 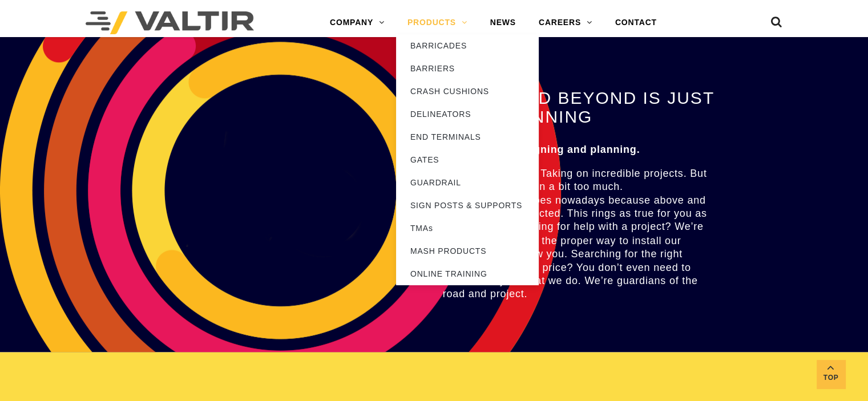 I want to click on a: END TERMINALS, so click(x=467, y=137).